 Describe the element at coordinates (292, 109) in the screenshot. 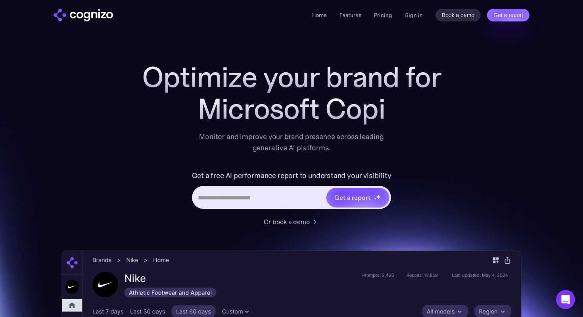

I see `div: Microsoft Copi` at that location.